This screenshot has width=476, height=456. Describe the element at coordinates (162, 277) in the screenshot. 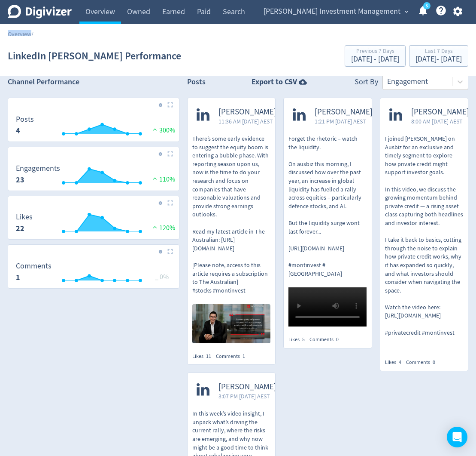

I see `span: _ 0%` at that location.